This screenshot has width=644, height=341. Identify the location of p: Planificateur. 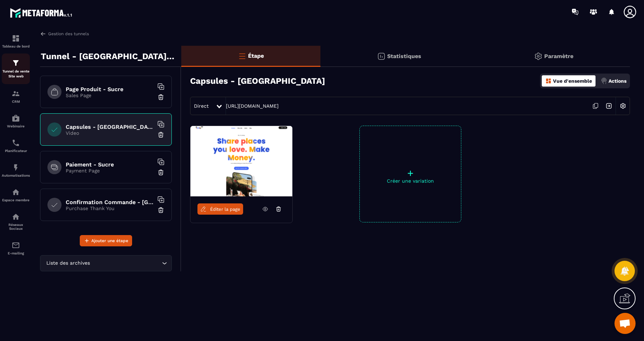
(16, 150).